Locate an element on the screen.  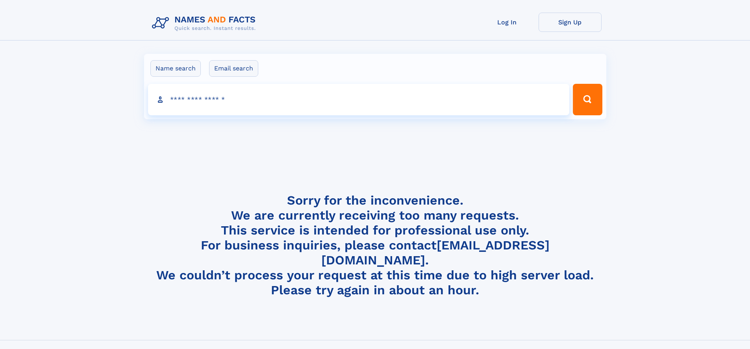
input: search input is located at coordinates (359, 100).